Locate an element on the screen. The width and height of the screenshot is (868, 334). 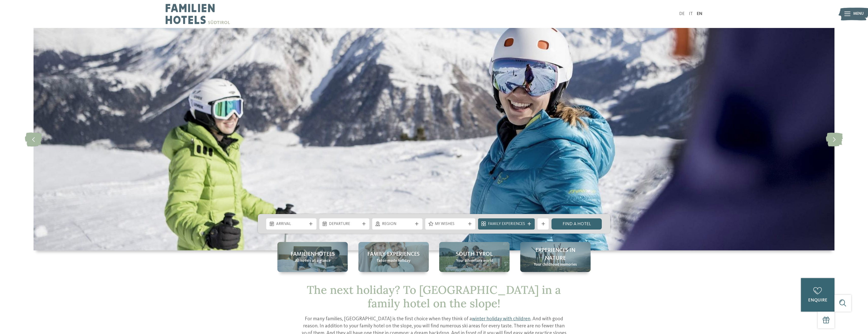
span: My wishes is located at coordinates (450, 224).